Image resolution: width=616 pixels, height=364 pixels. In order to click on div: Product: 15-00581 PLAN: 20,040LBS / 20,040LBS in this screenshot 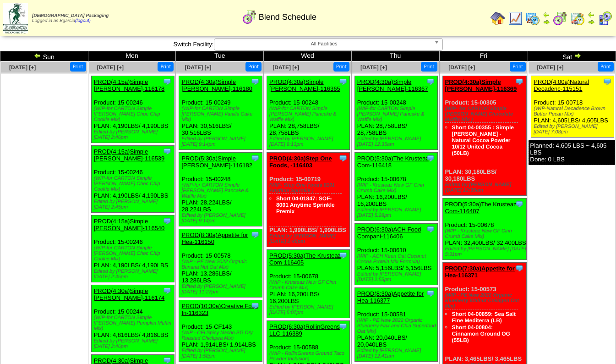, I will do `click(396, 325)`.